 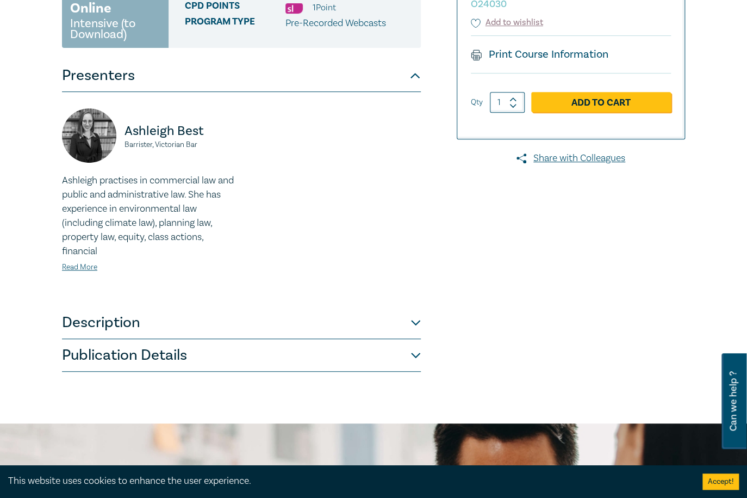 What do you see at coordinates (235, 23) in the screenshot?
I see `span: Program type` at bounding box center [235, 23].